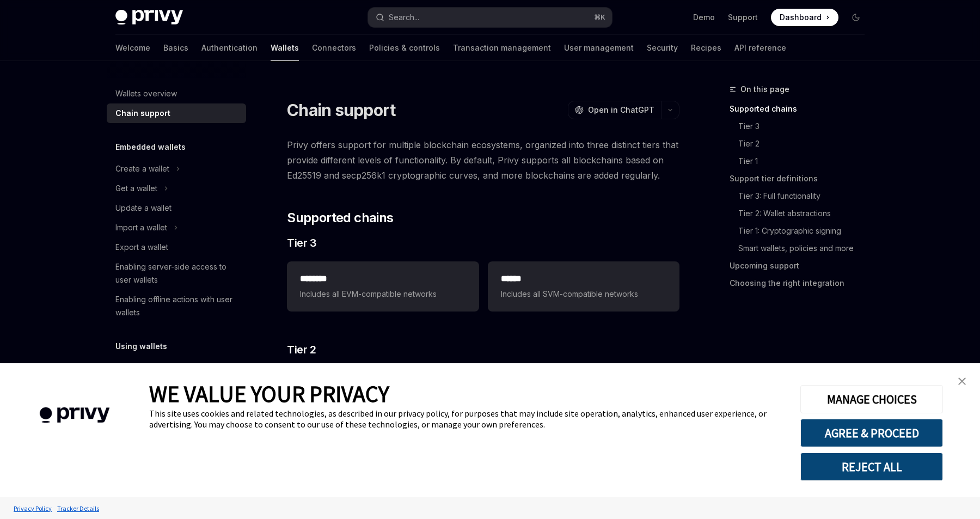 This screenshot has height=519, width=980. Describe the element at coordinates (146, 94) in the screenshot. I see `div: Wallets overview` at that location.